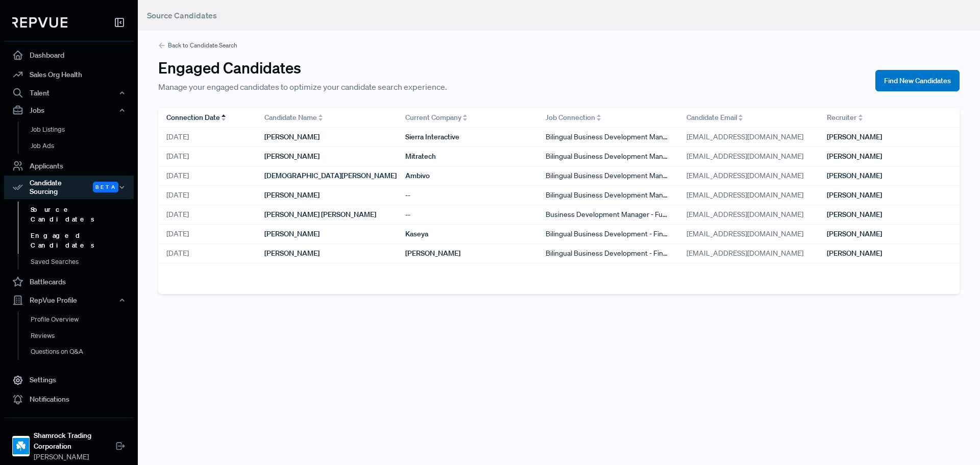 The height and width of the screenshot is (465, 980). Describe the element at coordinates (69, 93) in the screenshot. I see `div: Talent` at that location.